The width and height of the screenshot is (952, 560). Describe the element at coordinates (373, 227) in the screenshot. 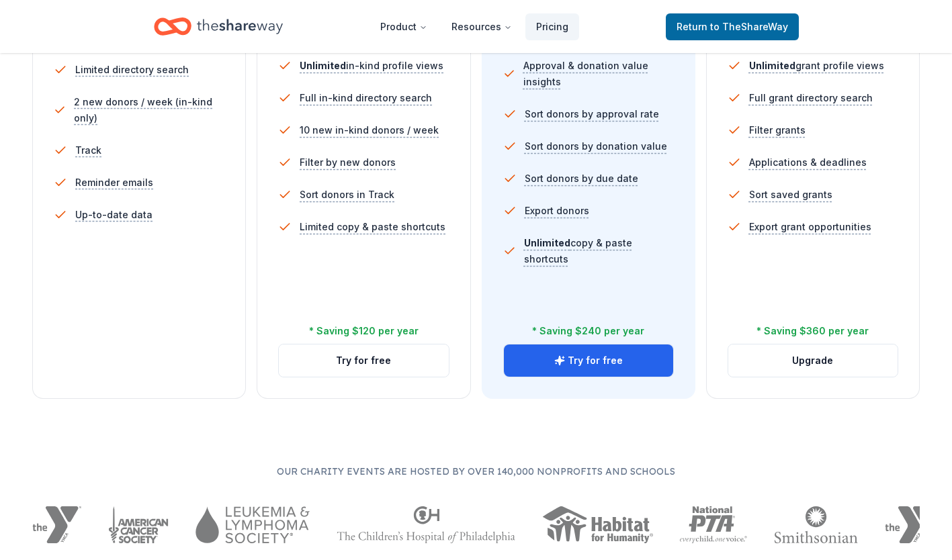

I see `span: Limited copy & paste shortcuts` at that location.